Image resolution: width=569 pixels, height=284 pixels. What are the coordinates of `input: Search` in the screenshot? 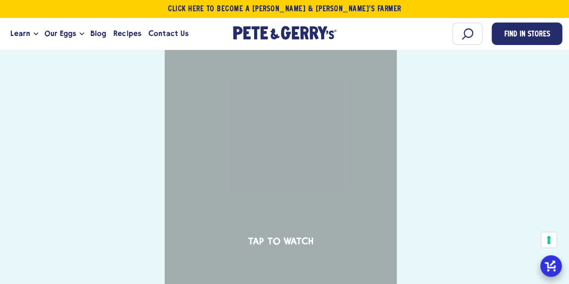 It's located at (467, 34).